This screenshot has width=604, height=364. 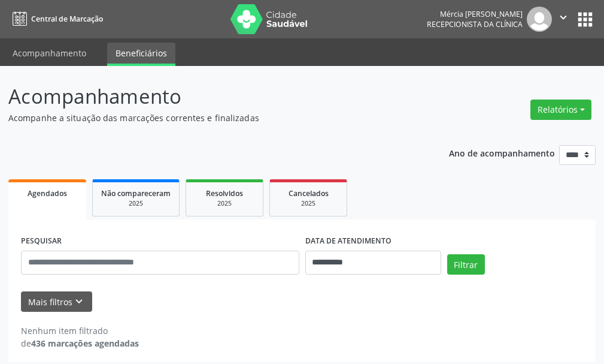 I want to click on img: img, so click(x=540, y=19).